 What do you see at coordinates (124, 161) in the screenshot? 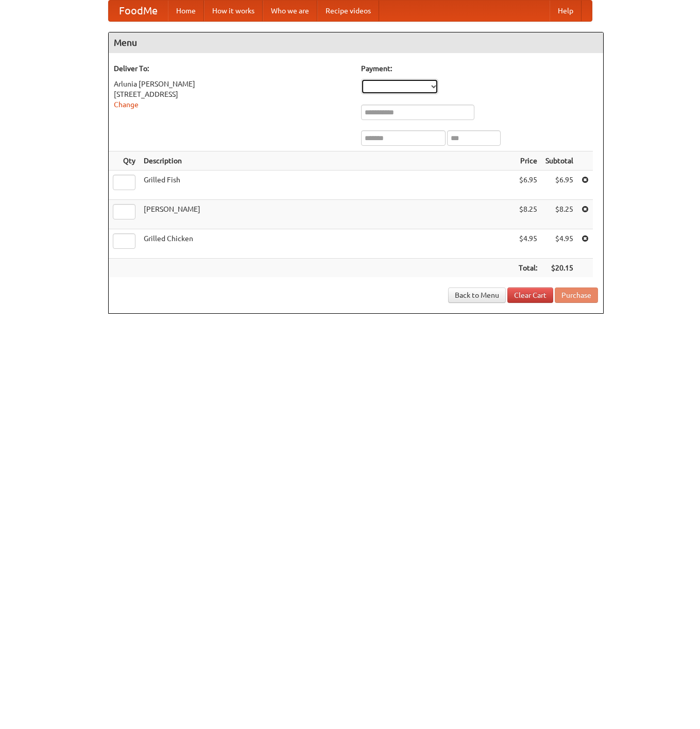
I see `th: Qty` at bounding box center [124, 161].